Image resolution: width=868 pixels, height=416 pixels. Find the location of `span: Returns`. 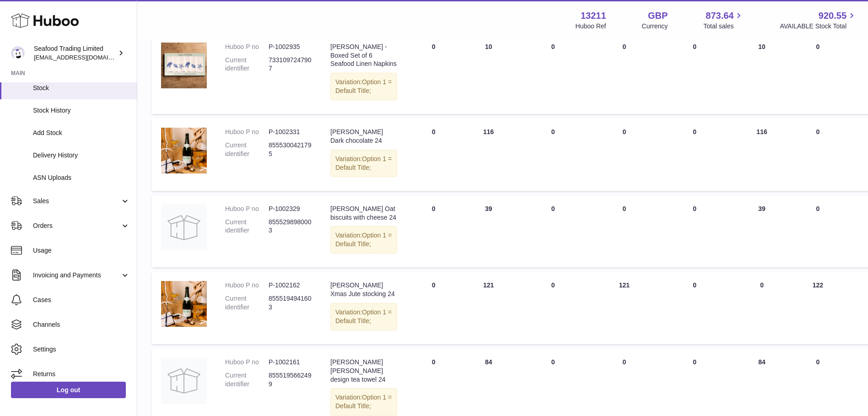

span: Returns is located at coordinates (82, 374).